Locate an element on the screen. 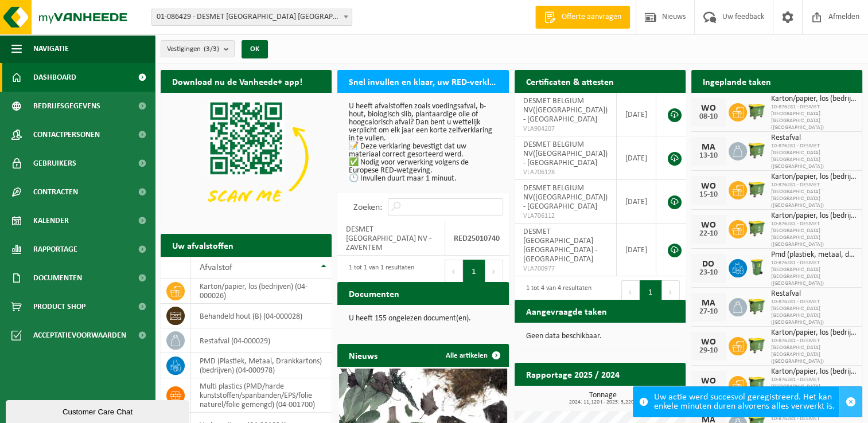 This screenshot has height=423, width=868. td: restafval (04-000029) is located at coordinates (261, 340).